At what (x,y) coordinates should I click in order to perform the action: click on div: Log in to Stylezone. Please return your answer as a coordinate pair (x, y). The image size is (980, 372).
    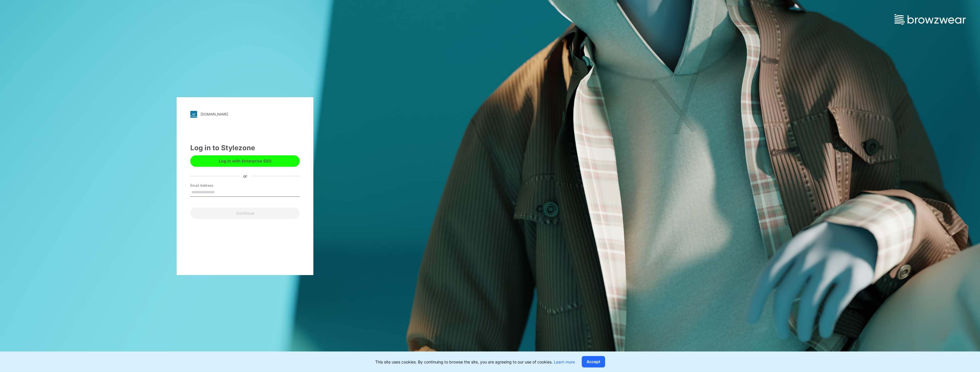
    Looking at the image, I should click on (245, 148).